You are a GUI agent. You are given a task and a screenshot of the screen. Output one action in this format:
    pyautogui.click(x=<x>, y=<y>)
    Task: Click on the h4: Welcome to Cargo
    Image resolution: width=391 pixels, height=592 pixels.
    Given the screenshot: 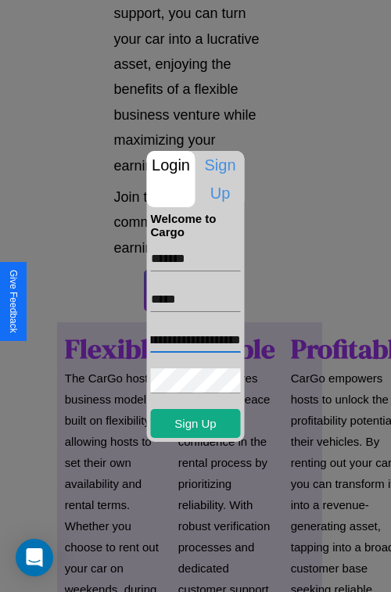 What is the action you would take?
    pyautogui.click(x=196, y=225)
    